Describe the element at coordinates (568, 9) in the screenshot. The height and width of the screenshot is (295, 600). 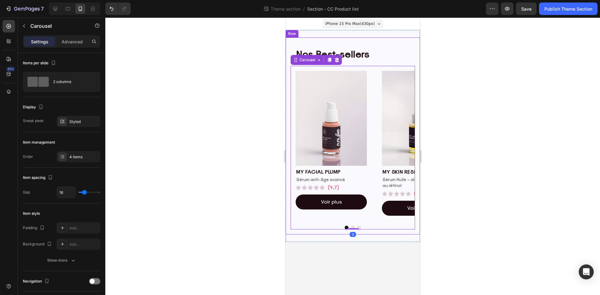
I see `div: Publish Theme Section` at that location.